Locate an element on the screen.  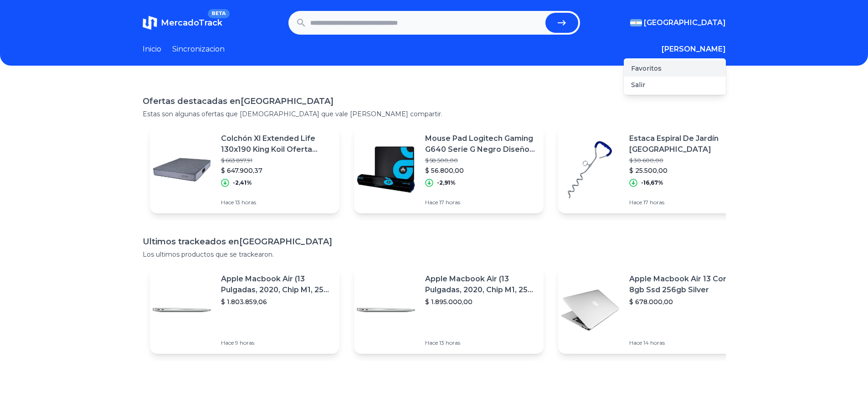
span: BETA is located at coordinates (218, 14).